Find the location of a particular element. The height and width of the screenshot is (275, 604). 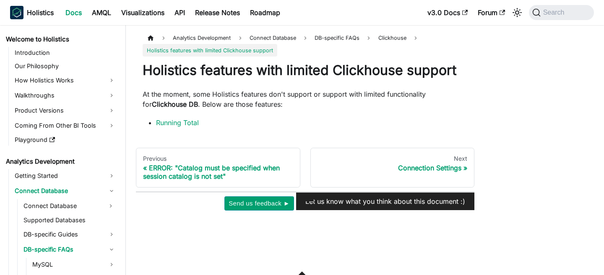

a: Product Versions is located at coordinates (65, 111).